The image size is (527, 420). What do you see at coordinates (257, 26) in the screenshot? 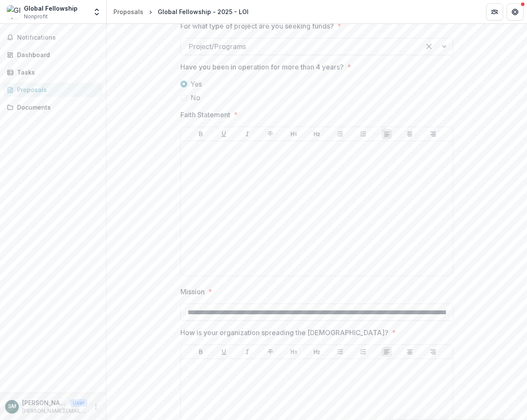
I see `p: For what type of project are you seeking funds?` at bounding box center [257, 26].